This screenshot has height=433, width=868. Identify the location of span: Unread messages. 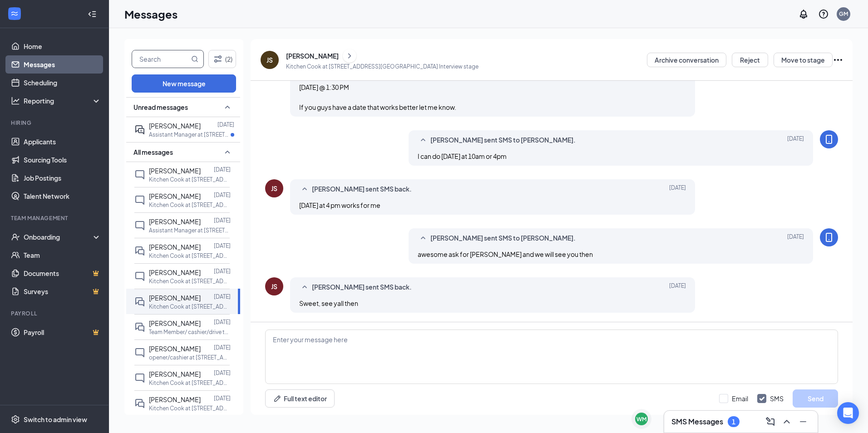
(160, 107).